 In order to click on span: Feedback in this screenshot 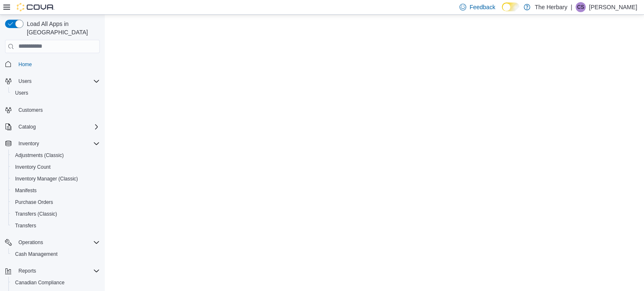, I will do `click(482, 7)`.